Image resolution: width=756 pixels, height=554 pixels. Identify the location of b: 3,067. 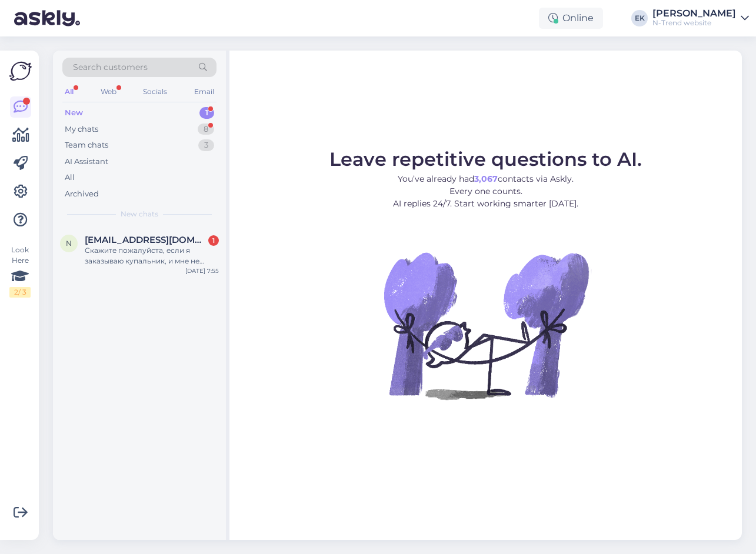
(486, 179).